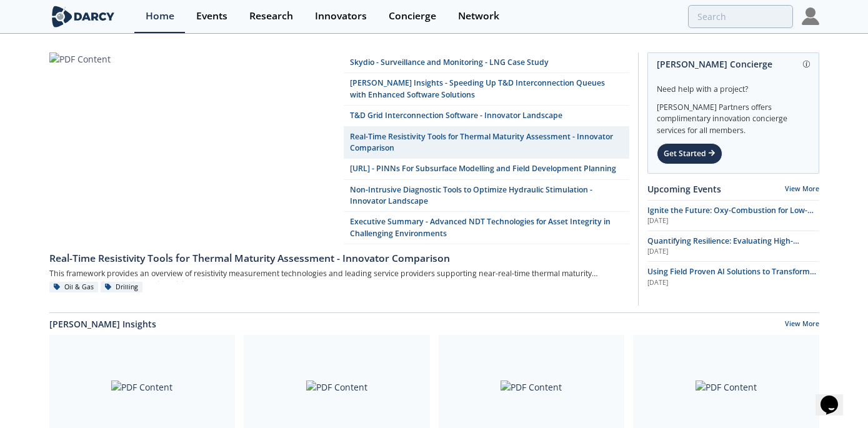  Describe the element at coordinates (684, 189) in the screenshot. I see `a: Upcoming Events` at that location.